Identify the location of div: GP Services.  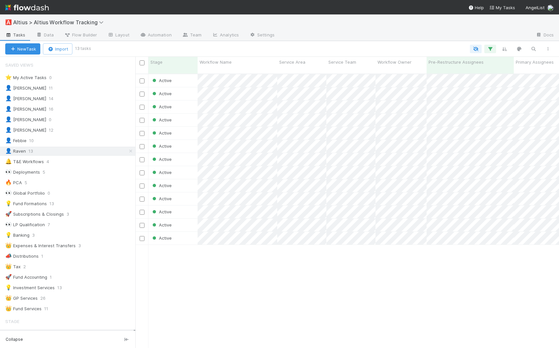
(21, 298).